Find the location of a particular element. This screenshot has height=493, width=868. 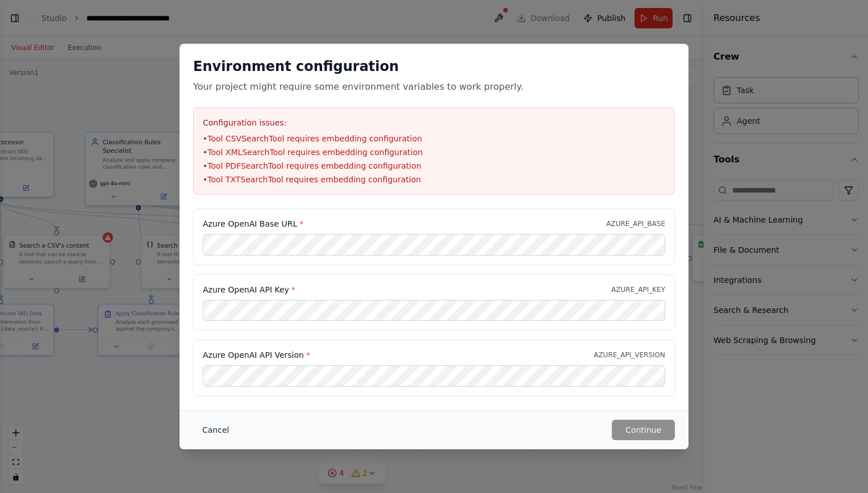

button: Continue is located at coordinates (643, 430).